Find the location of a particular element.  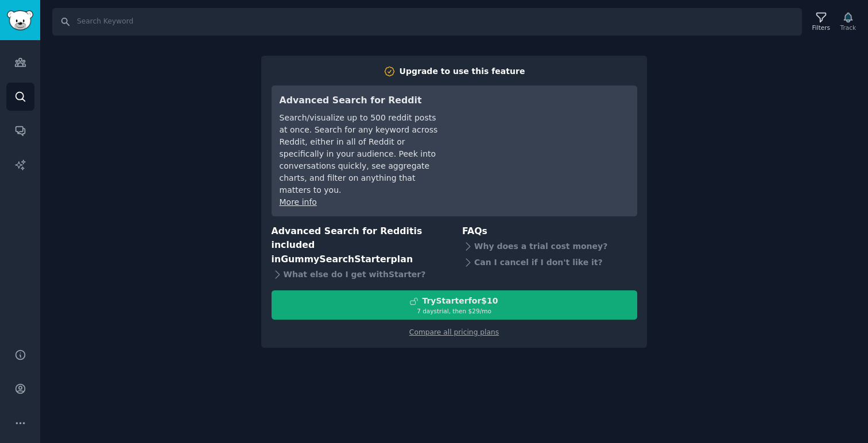

div: Upgrade to use this feature is located at coordinates (462, 71).